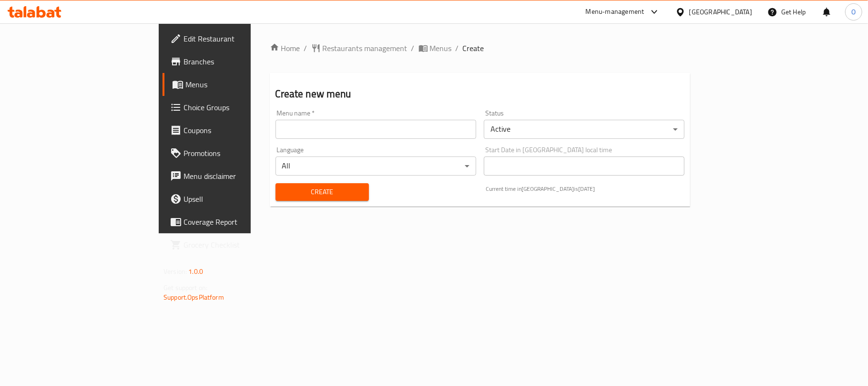 The image size is (868, 386). Describe the element at coordinates (239, 62) in the screenshot. I see `span: Branches` at that location.